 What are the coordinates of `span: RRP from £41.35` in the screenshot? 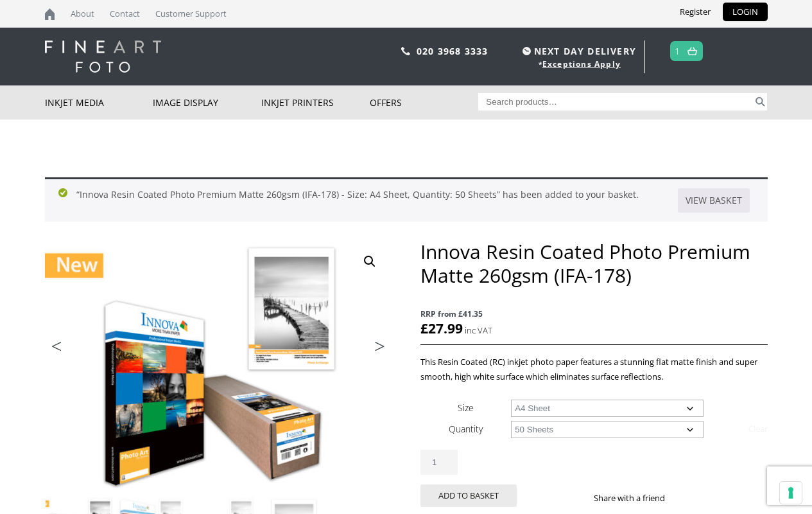 It's located at (594, 313).